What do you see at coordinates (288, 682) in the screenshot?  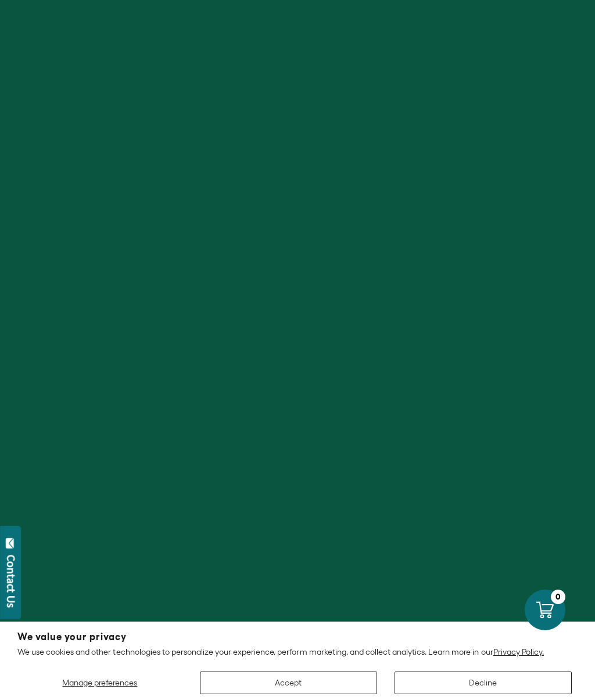 I see `button: Accept` at bounding box center [288, 682].